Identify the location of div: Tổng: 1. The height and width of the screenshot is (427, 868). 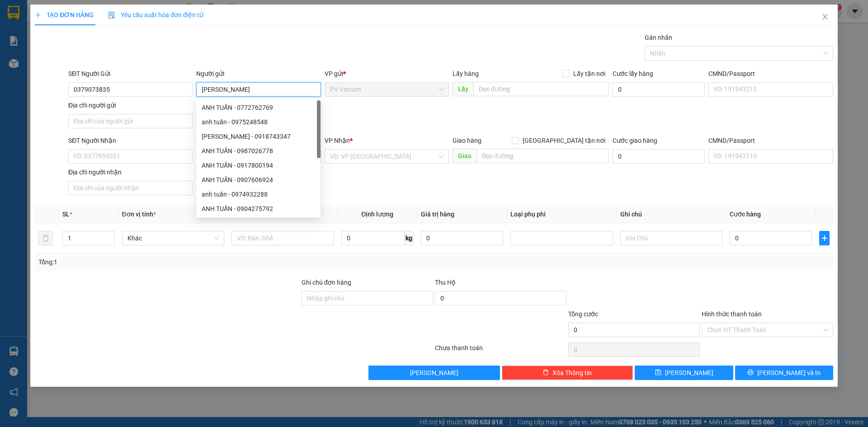
(186, 262).